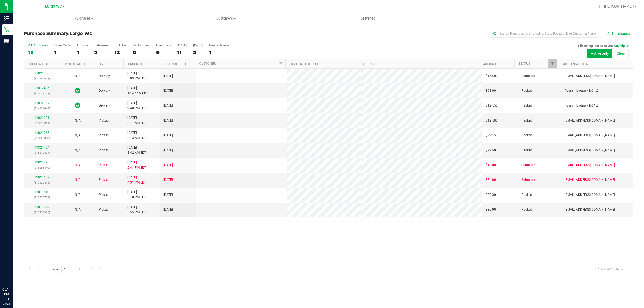  I want to click on a: Scheduled, so click(176, 64).